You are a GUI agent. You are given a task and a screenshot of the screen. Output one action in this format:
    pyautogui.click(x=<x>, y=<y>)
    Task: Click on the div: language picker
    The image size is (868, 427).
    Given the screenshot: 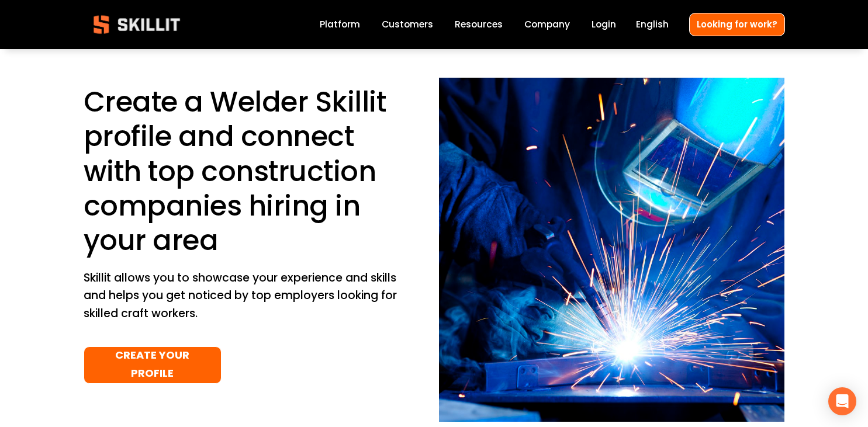 What is the action you would take?
    pyautogui.click(x=652, y=24)
    